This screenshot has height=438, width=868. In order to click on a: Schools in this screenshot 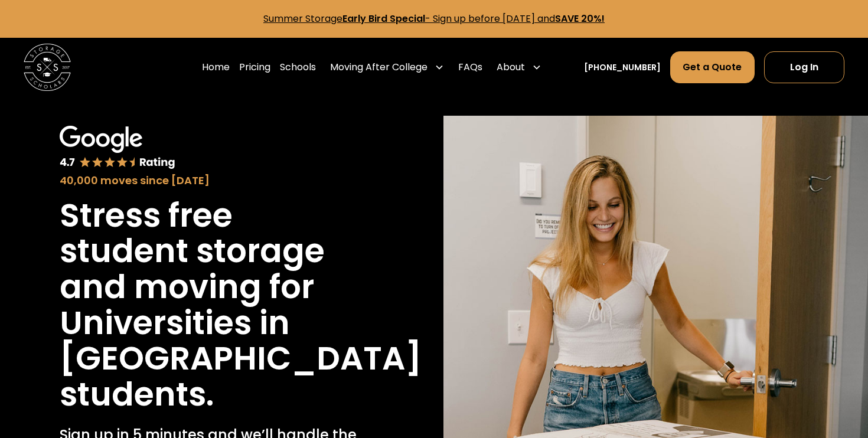, I will do `click(298, 67)`.